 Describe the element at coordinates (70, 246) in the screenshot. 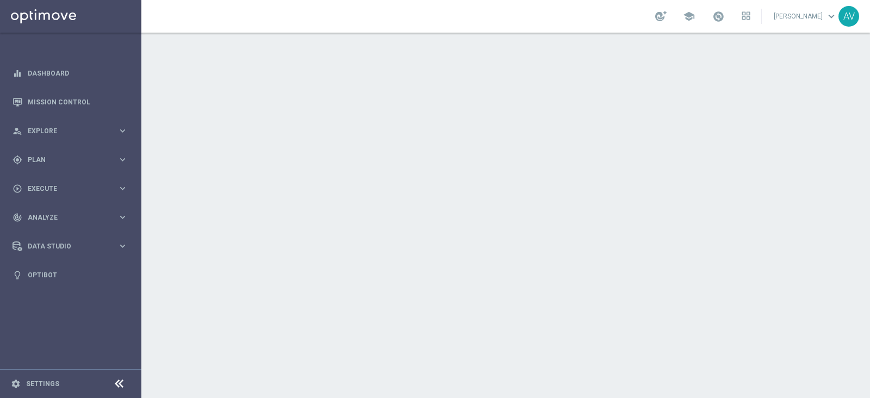

I see `button: Data Studio keyboard_arrow_right` at that location.